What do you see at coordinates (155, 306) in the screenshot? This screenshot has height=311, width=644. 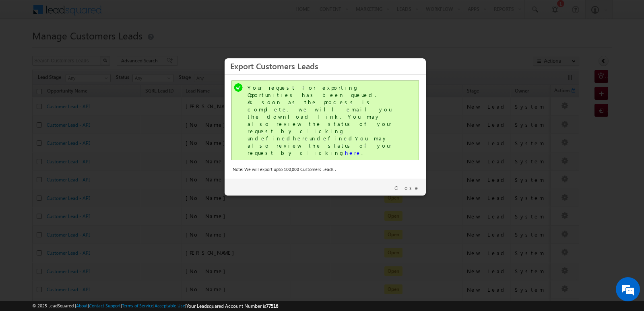 I see `span: © 2025 LeadSquared | | | | |` at bounding box center [155, 306].